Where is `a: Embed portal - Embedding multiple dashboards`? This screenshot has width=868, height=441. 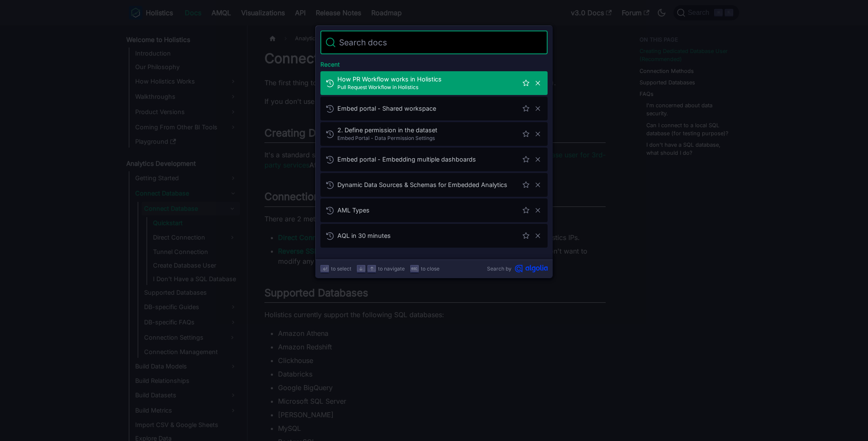
a: Embed portal - Embedding multiple dashboards is located at coordinates (434, 159).